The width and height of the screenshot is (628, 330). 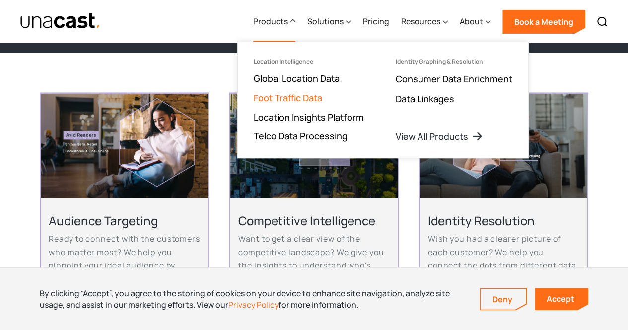 I want to click on a: Foot Traffic Data, so click(x=288, y=98).